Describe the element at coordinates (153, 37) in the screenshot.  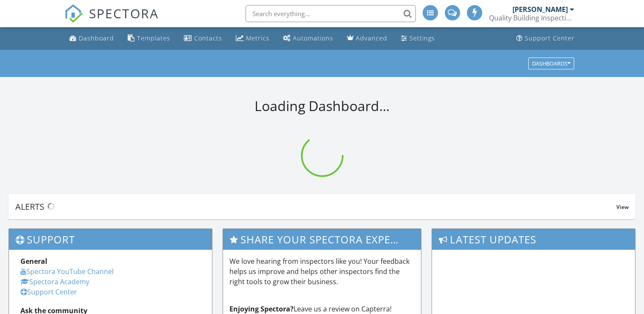
I see `div: Templates` at that location.